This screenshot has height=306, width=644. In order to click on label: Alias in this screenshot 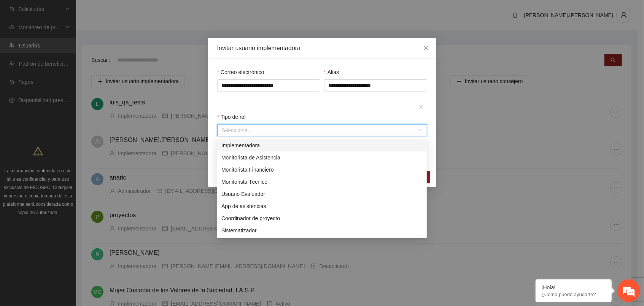, I will do `click(331, 73)`.